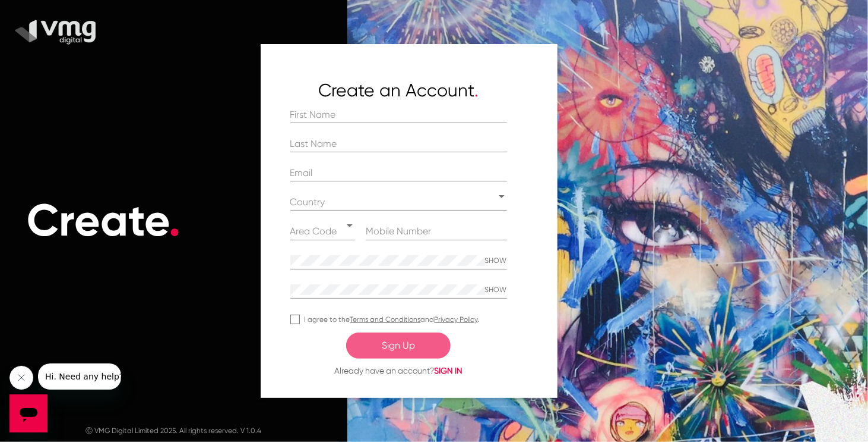 This screenshot has height=442, width=868. I want to click on mat-select: Area Code, so click(323, 231).